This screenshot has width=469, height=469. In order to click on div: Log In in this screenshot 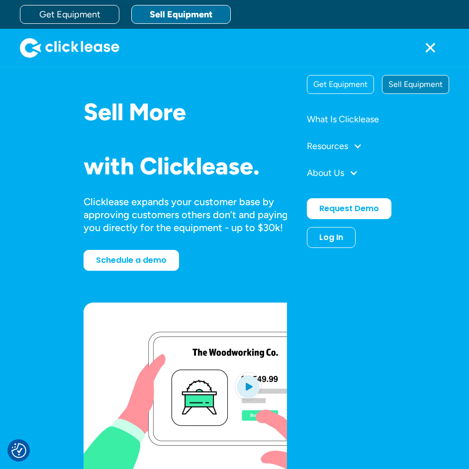, I will do `click(331, 238)`.